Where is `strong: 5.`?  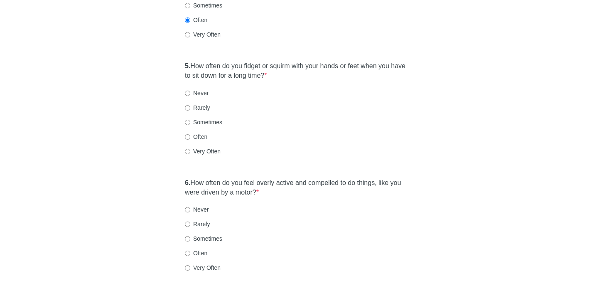 strong: 5. is located at coordinates (187, 66).